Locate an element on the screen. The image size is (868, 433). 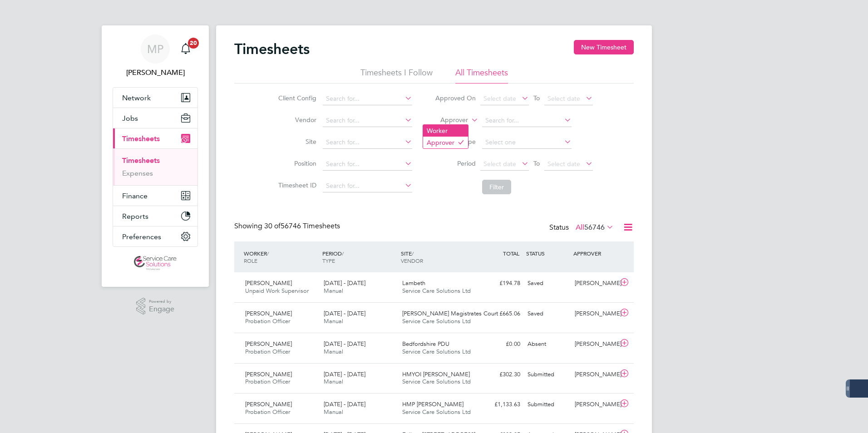
label: All is located at coordinates (595, 227).